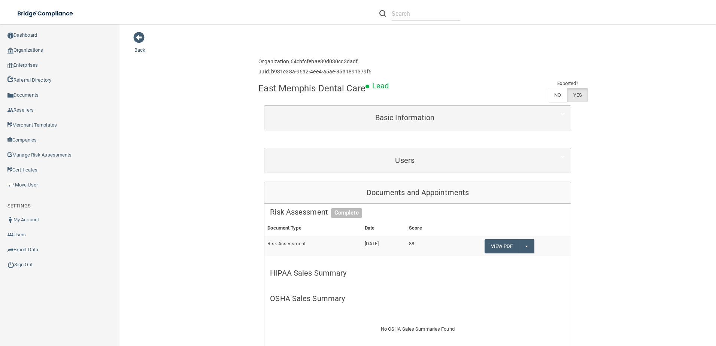 This screenshot has width=716, height=346. Describe the element at coordinates (427, 246) in the screenshot. I see `td: 88` at that location.